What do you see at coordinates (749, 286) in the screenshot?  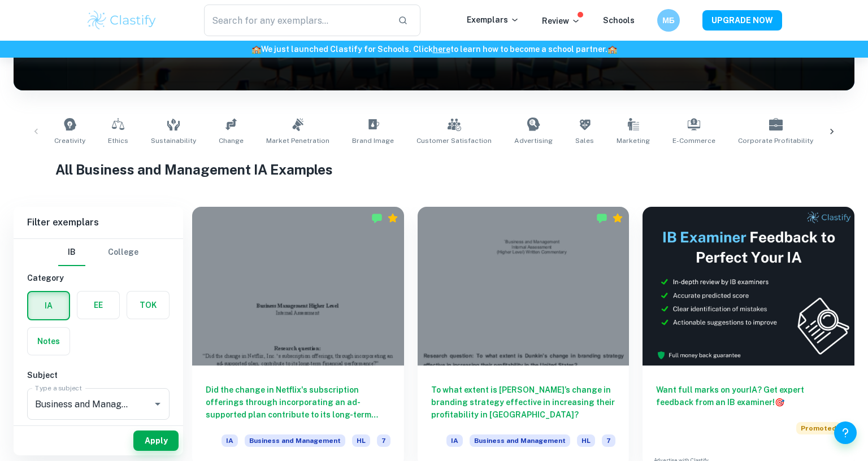 I see `img: Thumbnail` at bounding box center [749, 286].